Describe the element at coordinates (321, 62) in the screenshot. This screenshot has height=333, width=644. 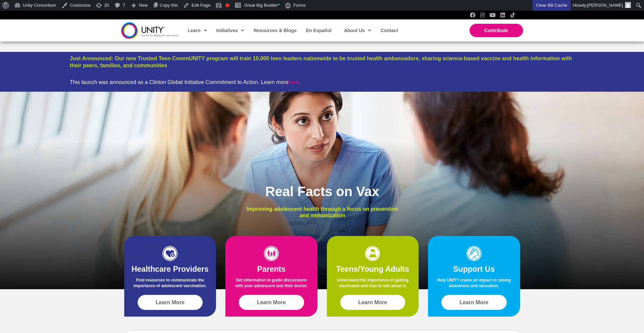
I see `a: Just Announced: Our new Trusted Teen CommUNITY program will train 10,000 teen leaders nationwide ...` at that location.